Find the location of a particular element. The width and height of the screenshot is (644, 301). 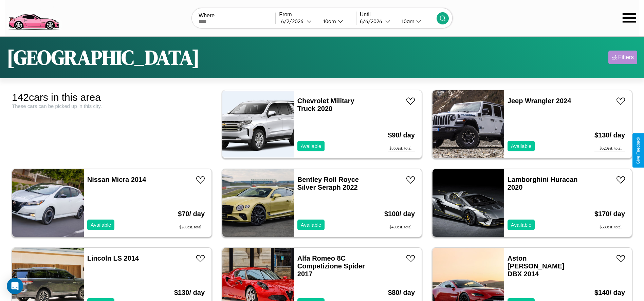

button: Filters is located at coordinates (623, 57).